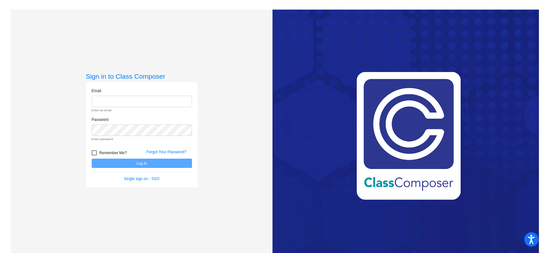 The image size is (545, 253). What do you see at coordinates (142, 110) in the screenshot?
I see `small: Enter an email.` at bounding box center [142, 110].